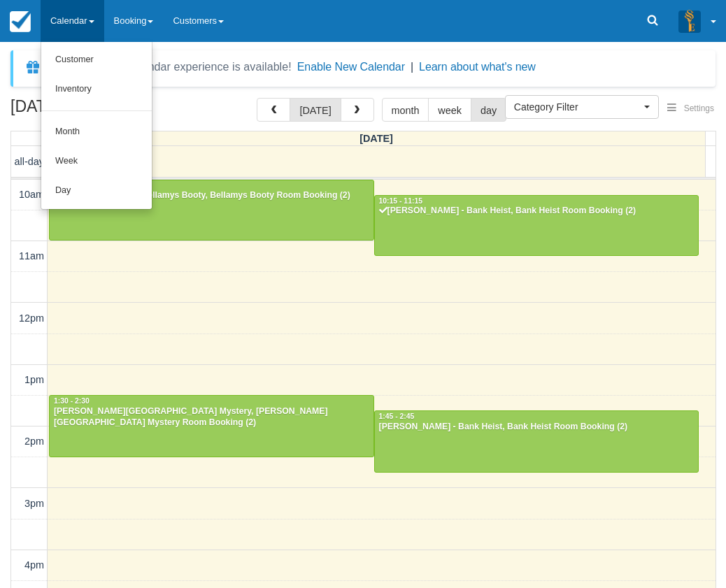 The height and width of the screenshot is (588, 726). What do you see at coordinates (34, 441) in the screenshot?
I see `span: 2pm` at bounding box center [34, 441].